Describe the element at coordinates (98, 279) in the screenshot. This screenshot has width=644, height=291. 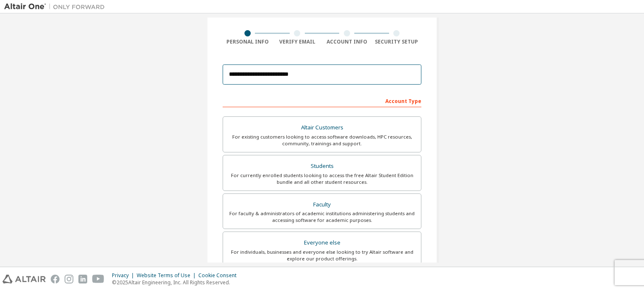
I see `img: youtube.svg` at that location.